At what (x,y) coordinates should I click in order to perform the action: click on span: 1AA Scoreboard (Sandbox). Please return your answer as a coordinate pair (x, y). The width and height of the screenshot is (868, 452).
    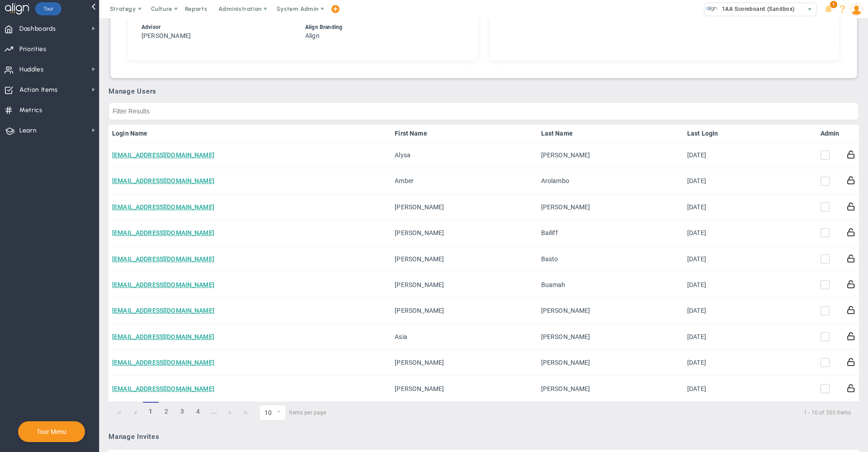
    Looking at the image, I should click on (756, 9).